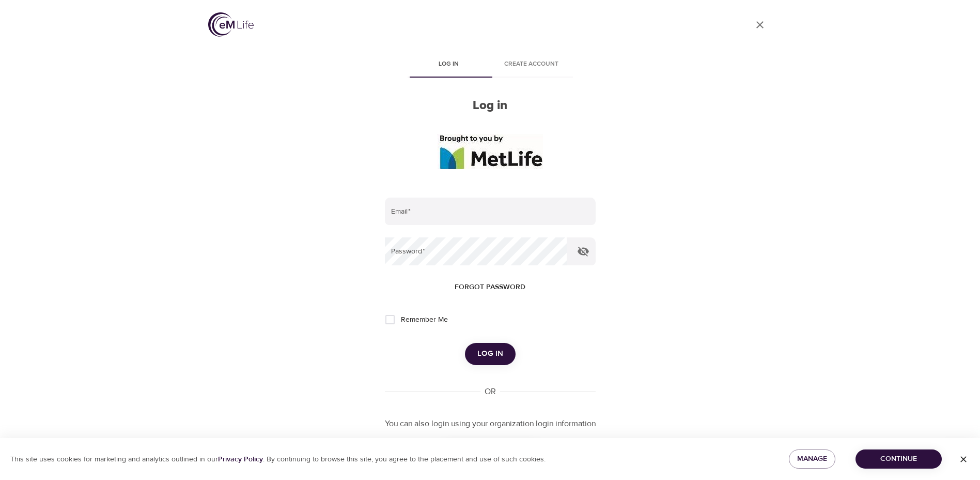 The image size is (980, 480). Describe the element at coordinates (812, 458) in the screenshot. I see `span: Manage` at that location.